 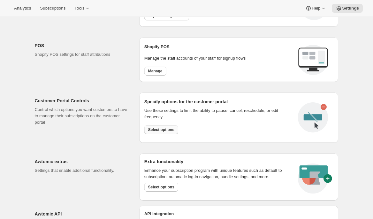 What do you see at coordinates (82, 46) in the screenshot?
I see `h2: POS` at bounding box center [82, 46].